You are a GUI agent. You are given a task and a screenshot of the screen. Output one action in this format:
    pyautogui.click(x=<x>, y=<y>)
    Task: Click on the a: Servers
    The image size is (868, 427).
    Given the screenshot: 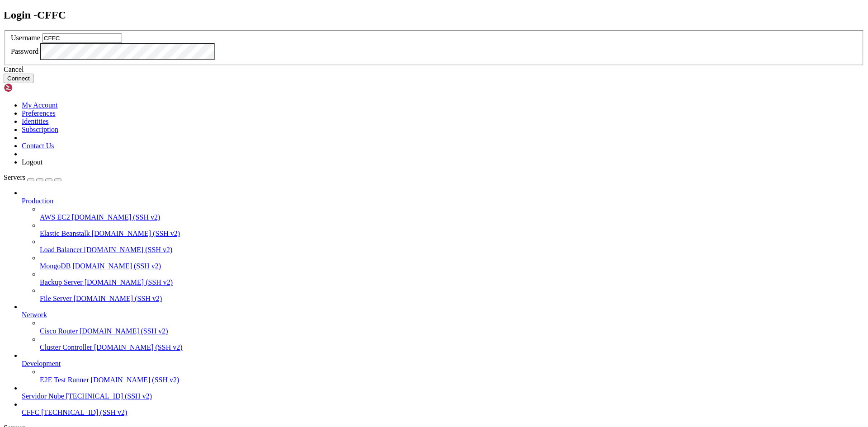 What is the action you would take?
    pyautogui.click(x=33, y=177)
    